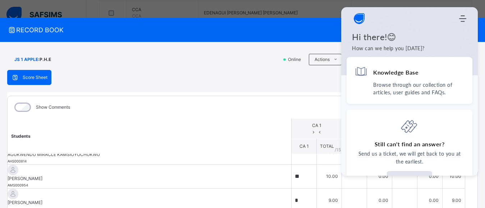  Describe the element at coordinates (296, 60) in the screenshot. I see `span: Online` at that location.